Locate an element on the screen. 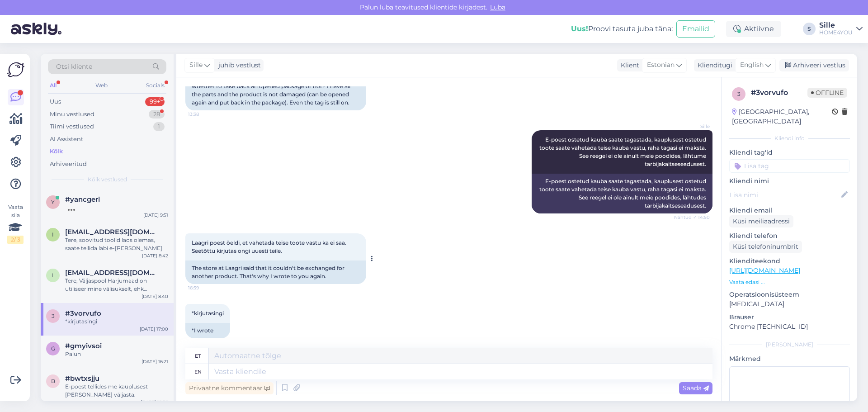  span: Saada is located at coordinates (696, 388).